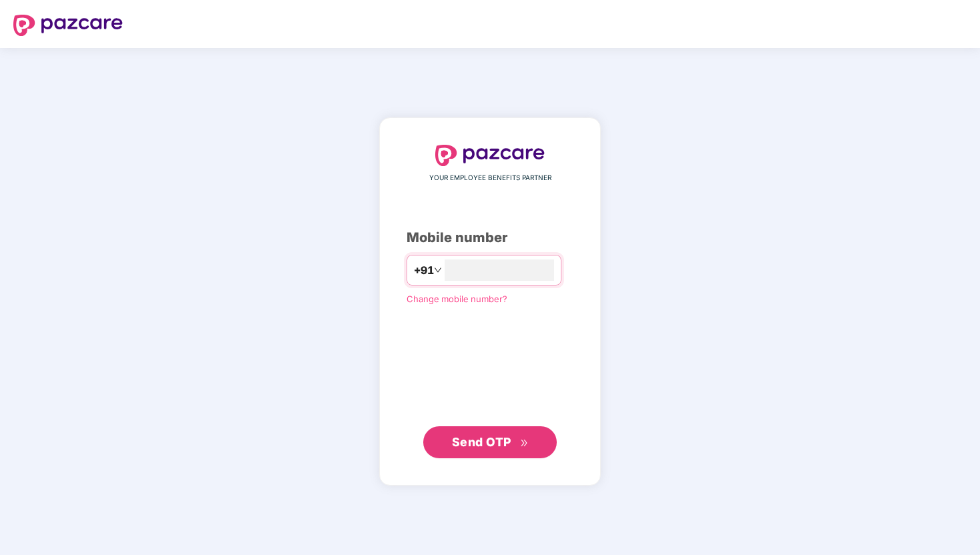 The width and height of the screenshot is (980, 555). I want to click on span: double-right, so click(524, 443).